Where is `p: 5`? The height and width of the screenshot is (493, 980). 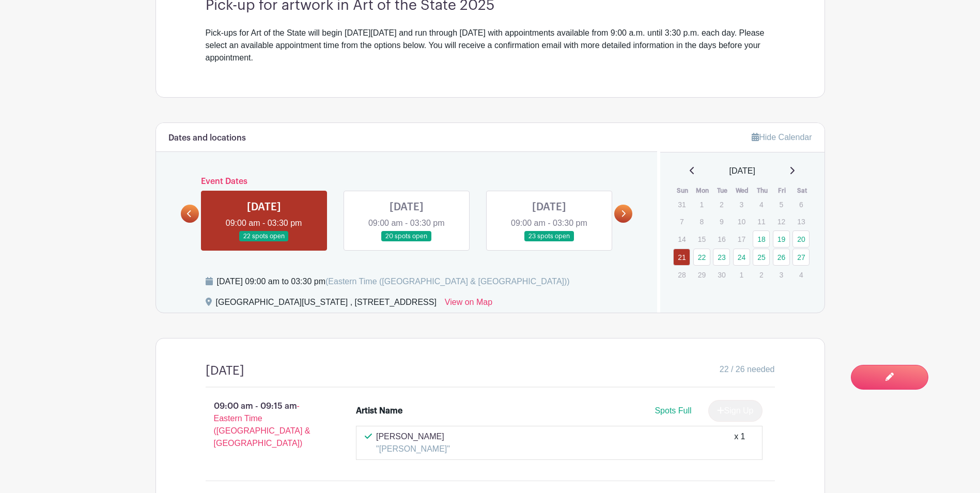 p: 5 is located at coordinates (781, 204).